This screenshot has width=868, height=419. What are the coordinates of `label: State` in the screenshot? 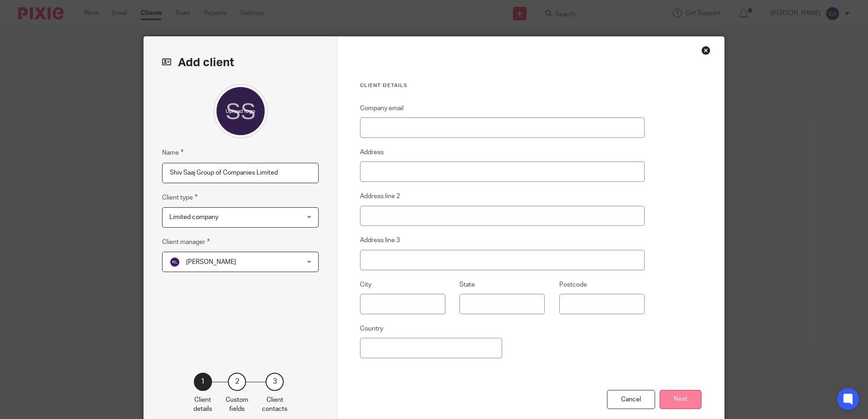 It's located at (467, 285).